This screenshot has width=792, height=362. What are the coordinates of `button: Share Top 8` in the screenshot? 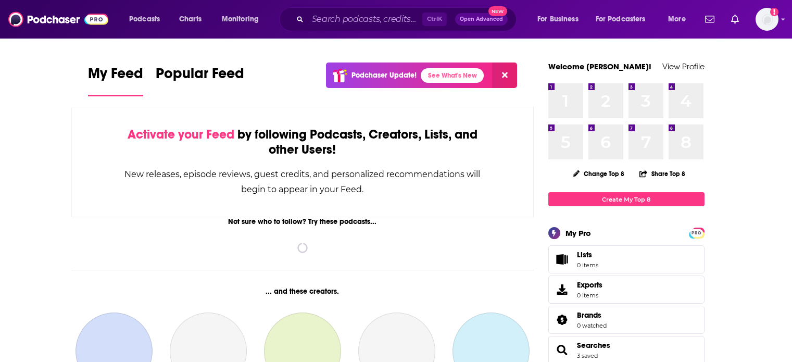 It's located at (662, 173).